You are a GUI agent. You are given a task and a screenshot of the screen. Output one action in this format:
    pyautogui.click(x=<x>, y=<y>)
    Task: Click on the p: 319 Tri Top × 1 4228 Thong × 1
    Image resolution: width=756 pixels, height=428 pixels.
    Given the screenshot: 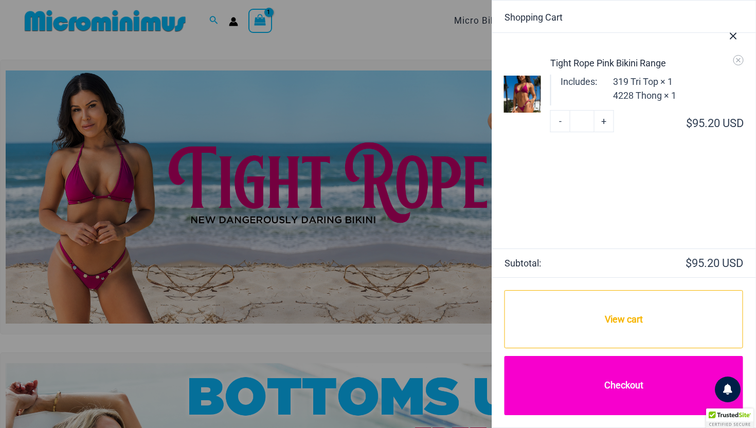 What is the action you would take?
    pyautogui.click(x=645, y=88)
    